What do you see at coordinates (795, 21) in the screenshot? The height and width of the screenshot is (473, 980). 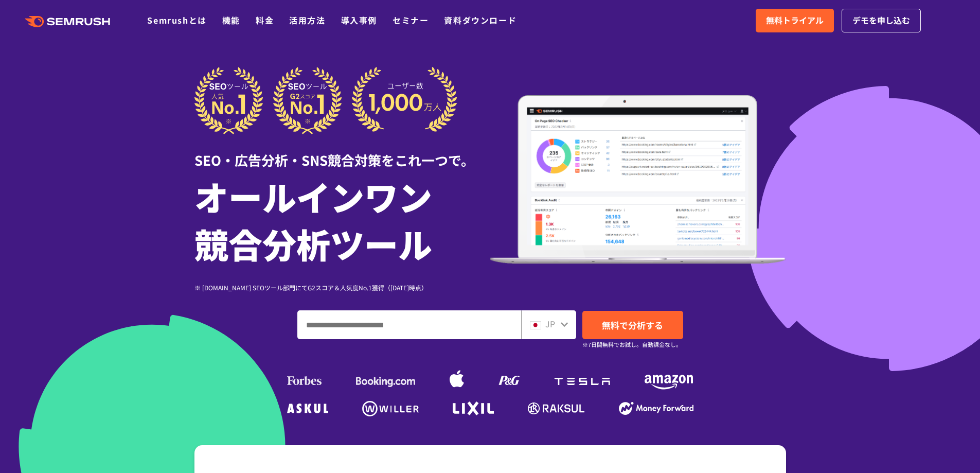 I see `a: 無料トライアル` at bounding box center [795, 21].